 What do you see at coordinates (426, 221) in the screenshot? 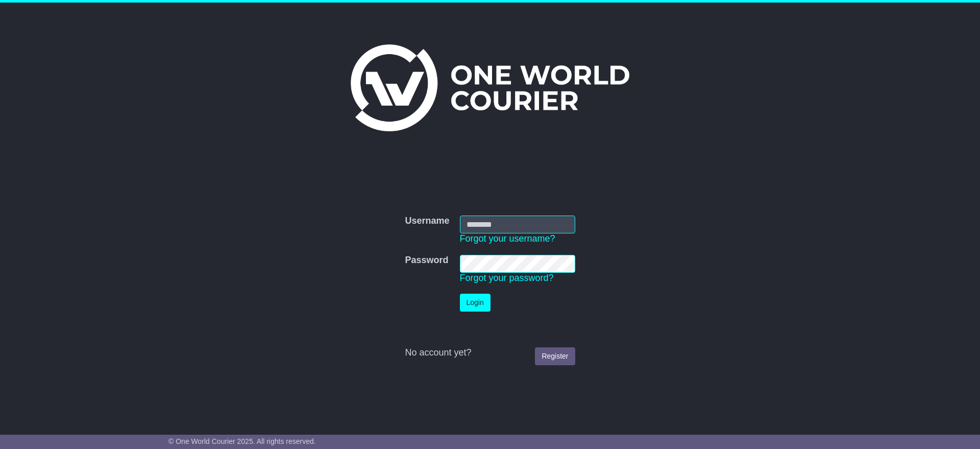
I see `label: Username` at bounding box center [426, 221].